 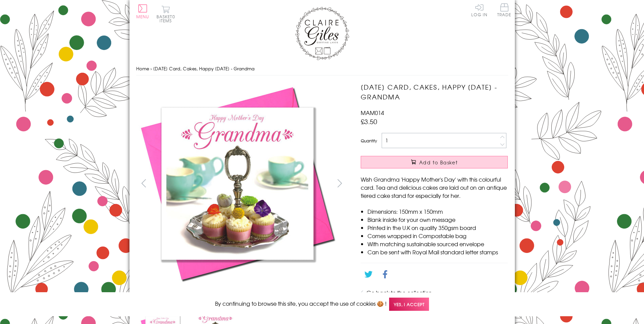 What do you see at coordinates (505, 10) in the screenshot?
I see `span: Trade` at bounding box center [505, 10].